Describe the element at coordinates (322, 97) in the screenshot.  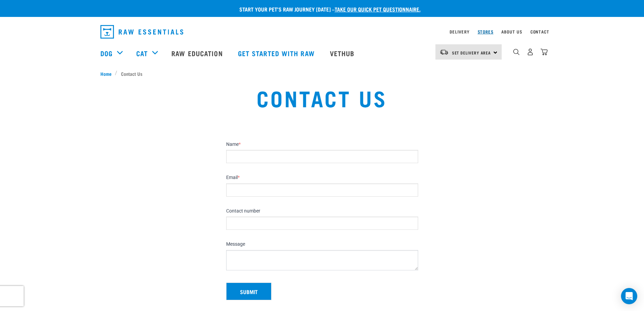
I see `h1: Contact Us` at that location.